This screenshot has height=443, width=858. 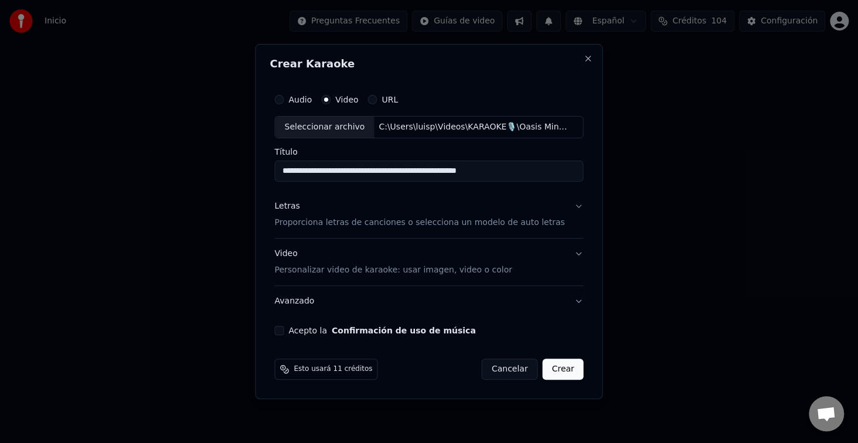 What do you see at coordinates (333, 369) in the screenshot?
I see `span: Esto usará 11 créditos` at bounding box center [333, 369].